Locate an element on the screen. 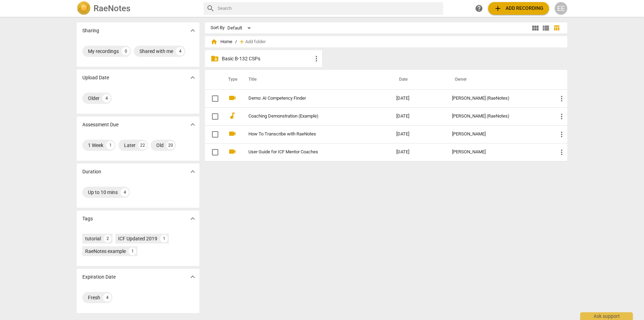 This screenshot has width=644, height=320. th: Type is located at coordinates (231, 79).